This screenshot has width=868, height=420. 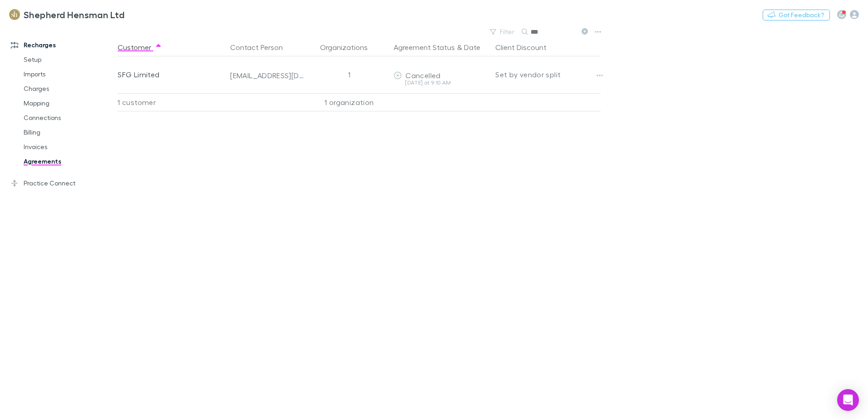 I want to click on a: Practice Connect, so click(x=62, y=183).